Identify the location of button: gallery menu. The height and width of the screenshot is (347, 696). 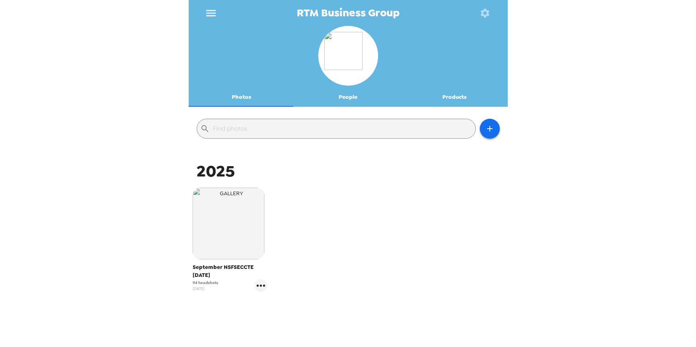
(261, 286).